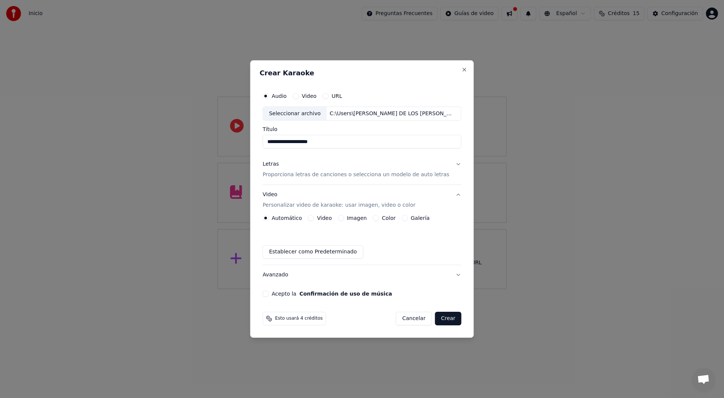 The height and width of the screenshot is (398, 724). What do you see at coordinates (357, 218) in the screenshot?
I see `label: Imagen` at bounding box center [357, 218].